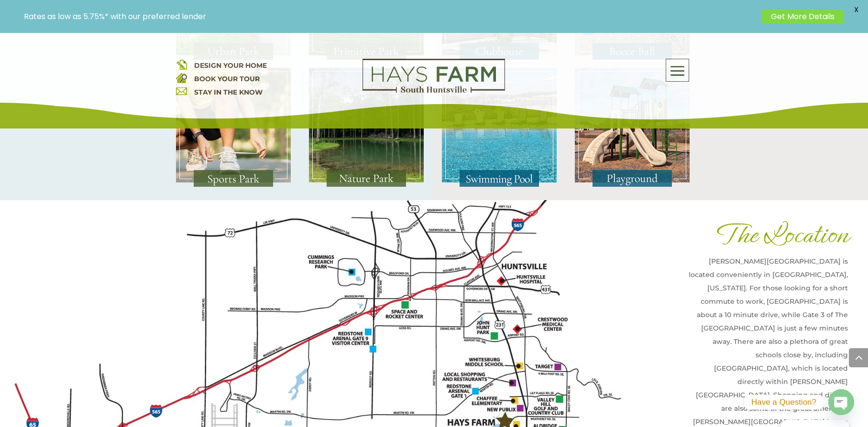 The image size is (868, 427). Describe the element at coordinates (803, 16) in the screenshot. I see `a: Get More Details` at that location.